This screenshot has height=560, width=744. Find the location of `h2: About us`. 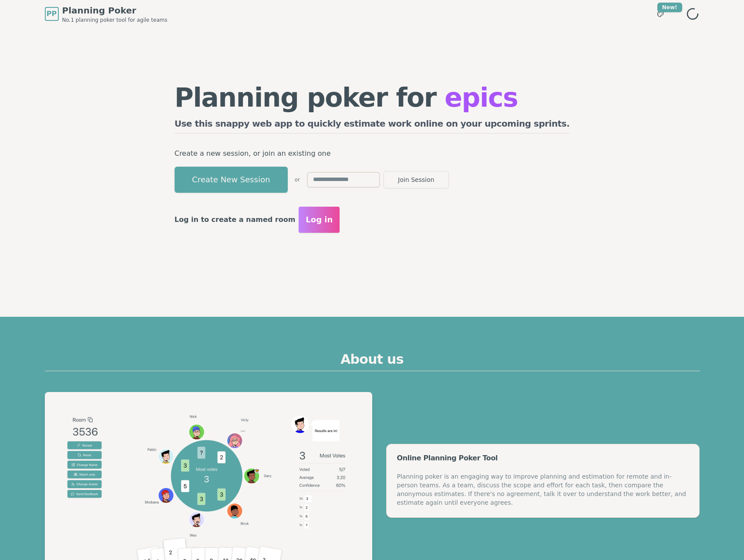

h2: About us is located at coordinates (372, 361).